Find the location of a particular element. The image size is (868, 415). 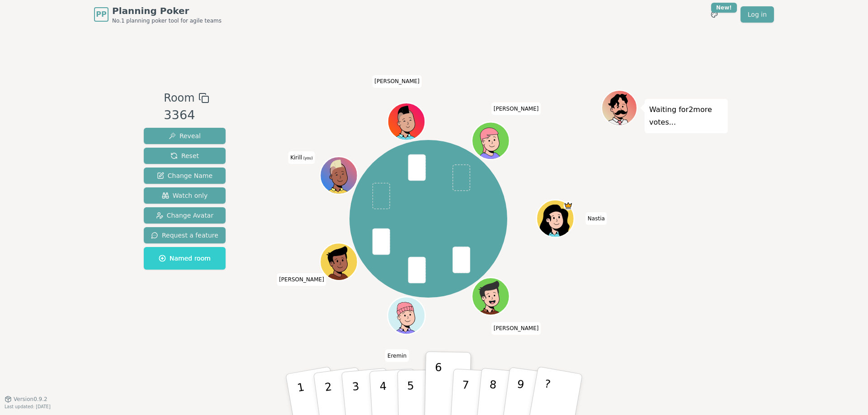

button: Request a feature is located at coordinates (185, 235).